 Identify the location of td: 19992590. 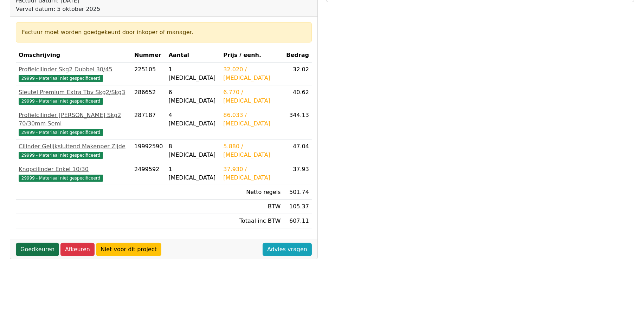
(148, 151).